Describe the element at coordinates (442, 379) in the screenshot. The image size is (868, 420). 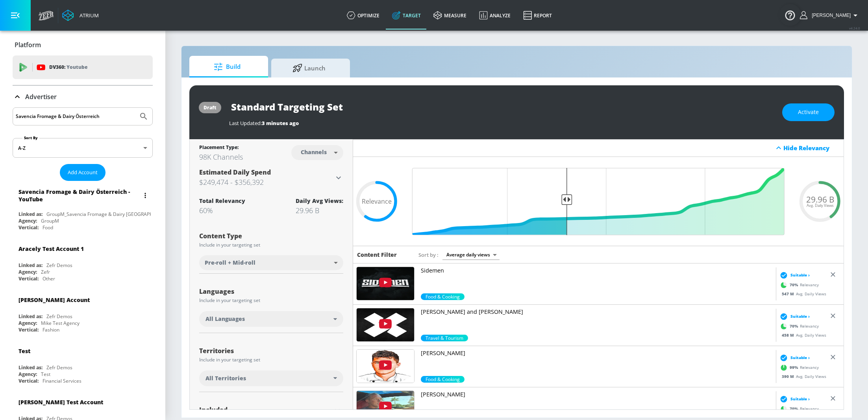
I see `span: Food & Cooking` at that location.